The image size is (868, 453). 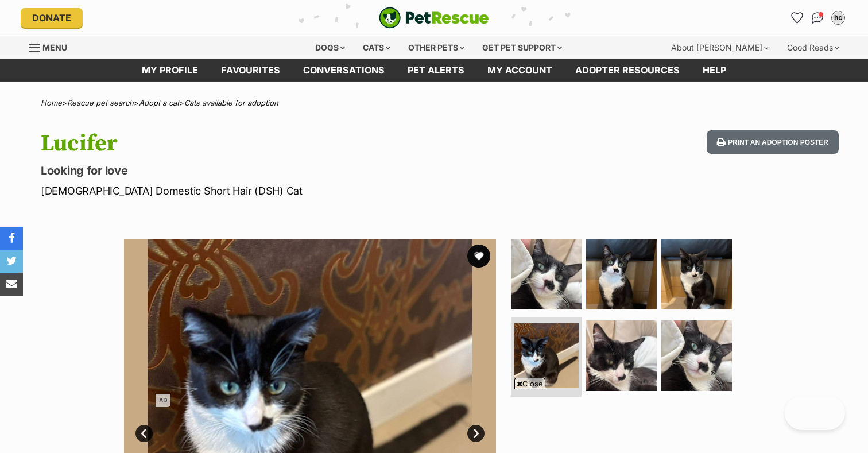 What do you see at coordinates (818, 18) in the screenshot?
I see `ul: Account quick links` at bounding box center [818, 18].